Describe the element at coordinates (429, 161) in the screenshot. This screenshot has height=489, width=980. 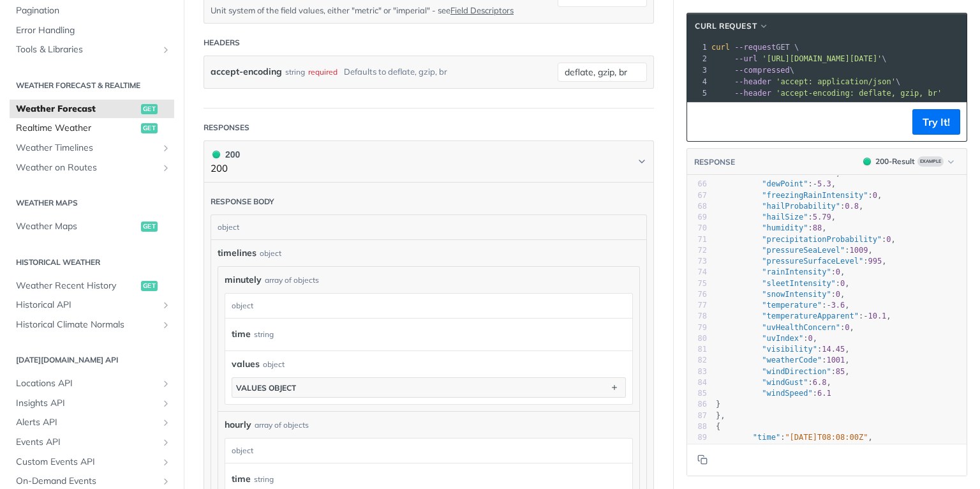
I see `button: 200 200200` at that location.